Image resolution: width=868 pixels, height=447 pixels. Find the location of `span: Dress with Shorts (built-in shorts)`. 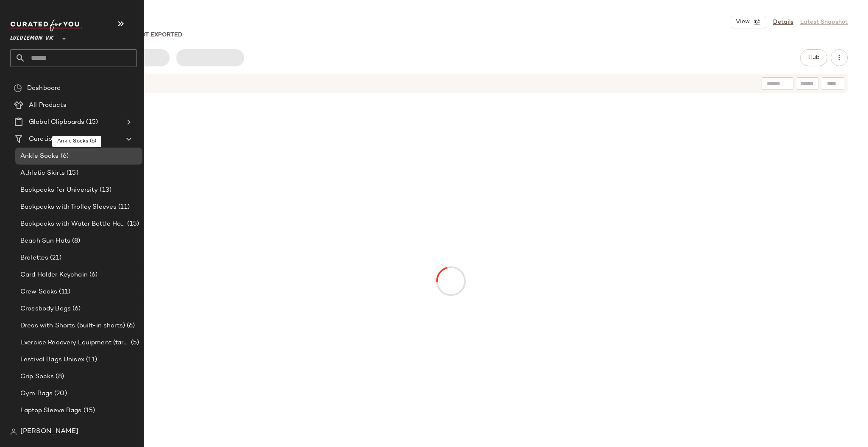

span: Dress with Shorts (built-in shorts) is located at coordinates (73, 326).